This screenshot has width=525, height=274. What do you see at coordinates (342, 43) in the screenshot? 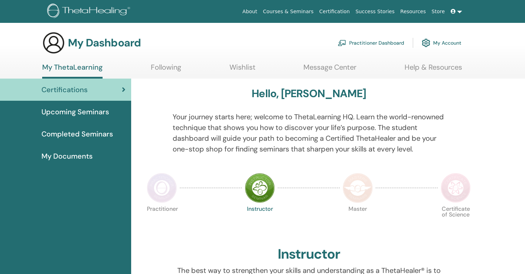
I see `img: chalkboard-teacher.svg` at bounding box center [342, 43].